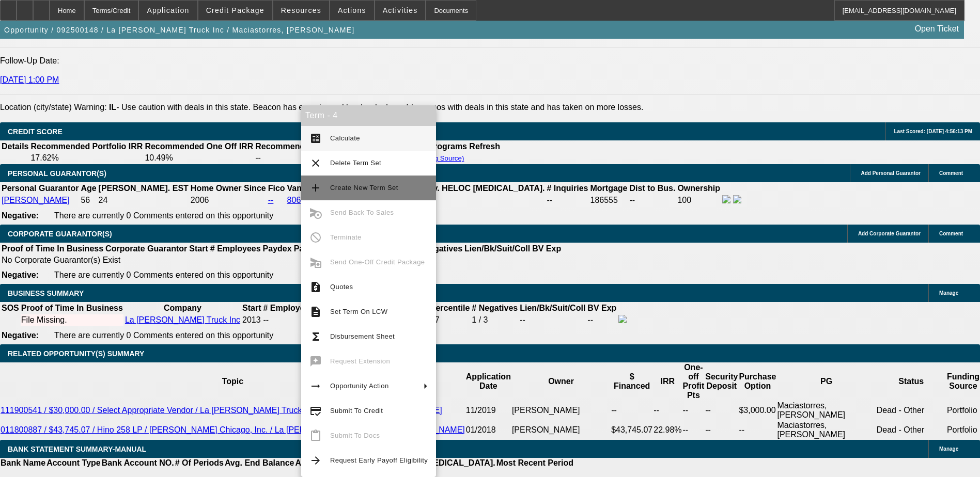 This screenshot has height=477, width=980. I want to click on span: Opportunity Action, so click(359, 386).